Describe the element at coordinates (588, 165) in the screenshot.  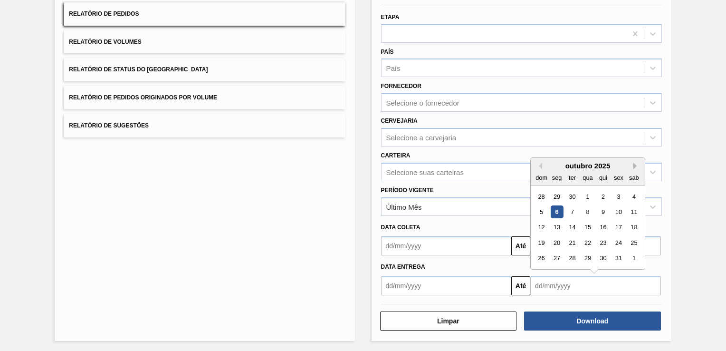
I see `div: outubro 2025` at that location.